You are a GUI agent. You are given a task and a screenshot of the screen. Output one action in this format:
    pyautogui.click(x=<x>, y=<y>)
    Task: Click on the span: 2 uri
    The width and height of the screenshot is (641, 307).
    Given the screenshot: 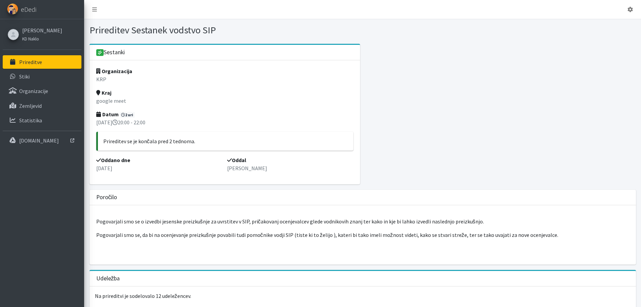 What is the action you would take?
    pyautogui.click(x=128, y=115)
    